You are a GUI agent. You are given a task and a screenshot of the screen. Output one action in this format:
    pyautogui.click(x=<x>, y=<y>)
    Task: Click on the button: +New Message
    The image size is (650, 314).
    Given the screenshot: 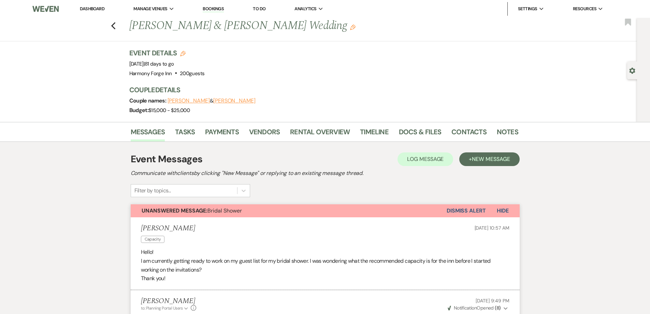 What is the action you would take?
    pyautogui.click(x=490, y=159)
    